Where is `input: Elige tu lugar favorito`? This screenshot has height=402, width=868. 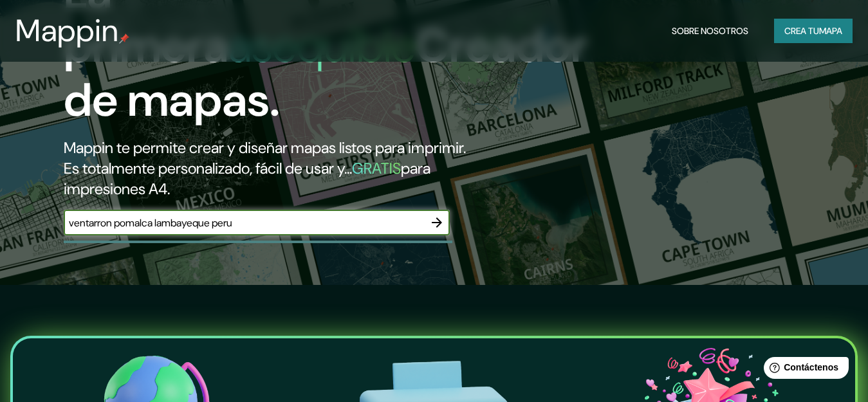
input: Elige tu lugar favorito is located at coordinates (244, 223).